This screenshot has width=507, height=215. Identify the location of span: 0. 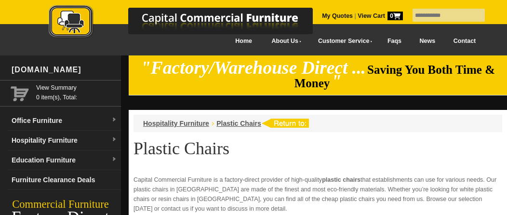
(395, 16).